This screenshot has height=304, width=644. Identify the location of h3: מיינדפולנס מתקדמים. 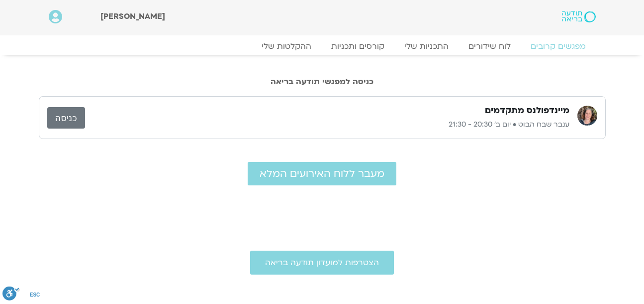
(527, 111).